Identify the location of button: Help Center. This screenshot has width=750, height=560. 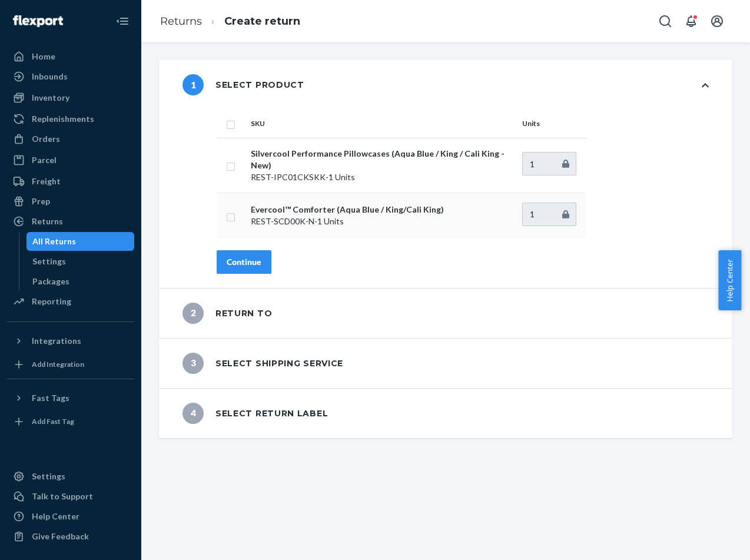
(729, 280).